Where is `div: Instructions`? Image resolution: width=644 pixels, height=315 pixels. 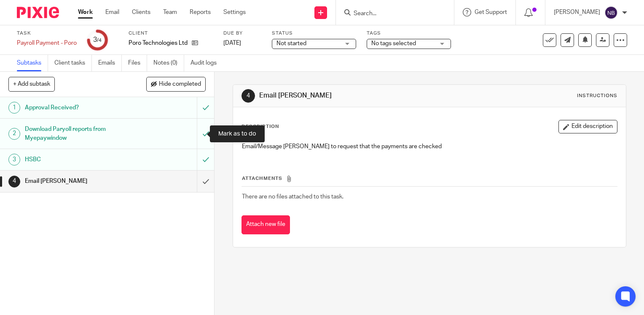 div: Instructions is located at coordinates (597, 96).